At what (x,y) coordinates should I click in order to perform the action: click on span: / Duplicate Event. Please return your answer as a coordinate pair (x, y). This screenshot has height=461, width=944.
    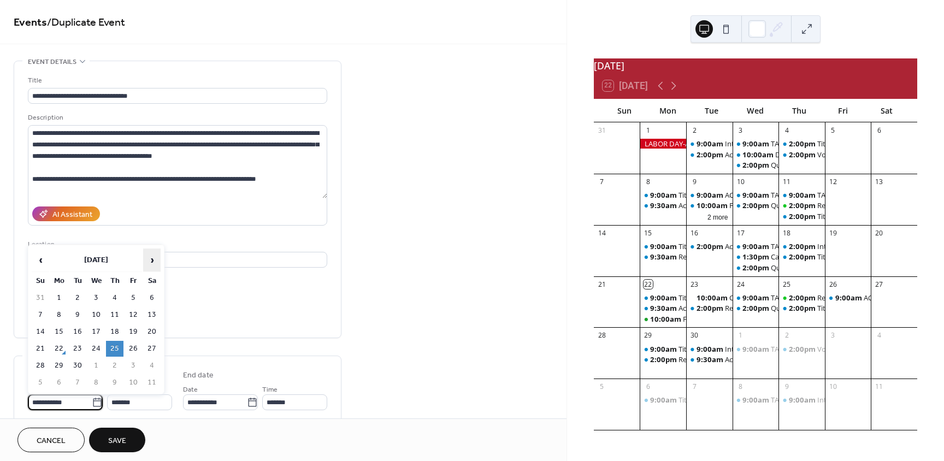
    Looking at the image, I should click on (86, 22).